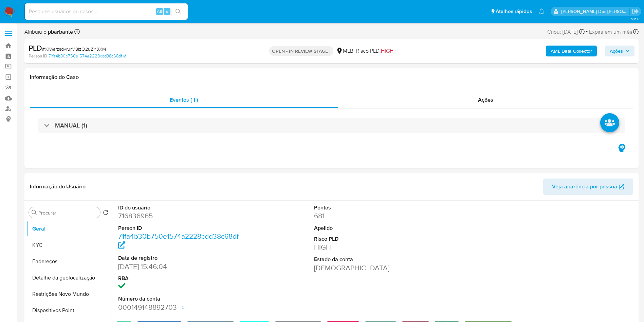 Image resolution: width=644 pixels, height=322 pixels. What do you see at coordinates (180, 208) in the screenshot?
I see `dt: ID do usuário` at bounding box center [180, 208].